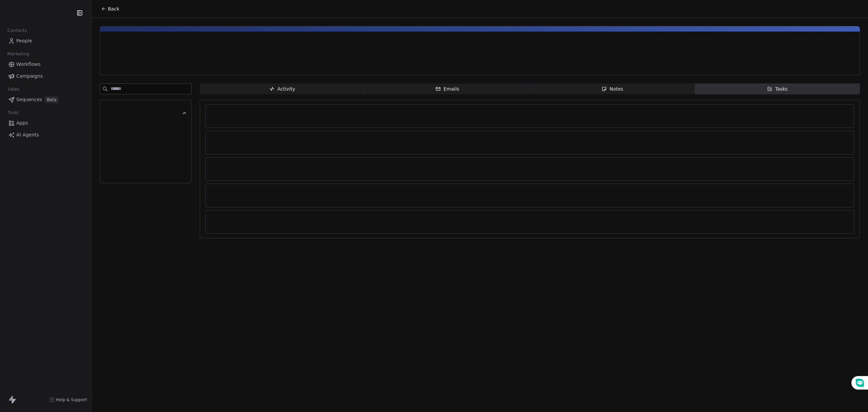  I want to click on span: Sales, so click(14, 89).